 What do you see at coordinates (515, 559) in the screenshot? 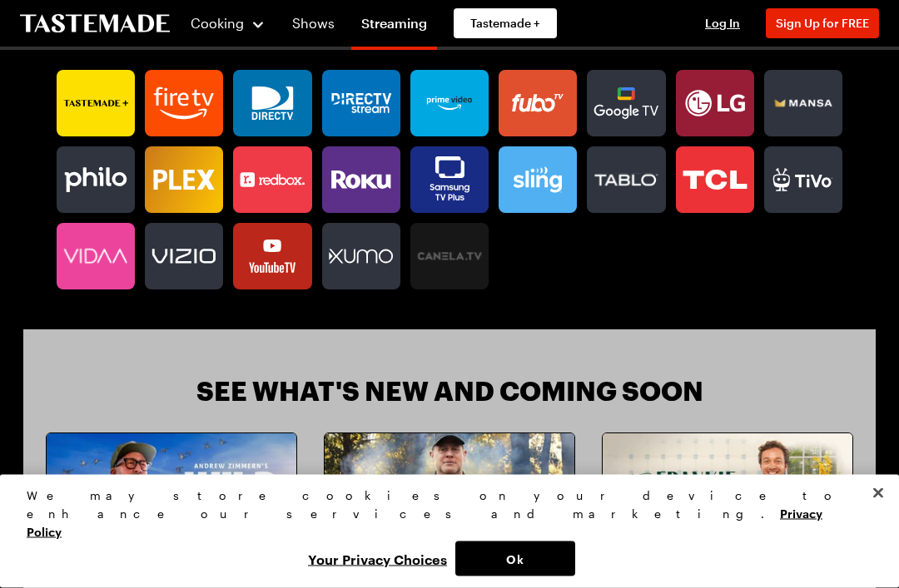
I see `button: Ok` at bounding box center [515, 559].